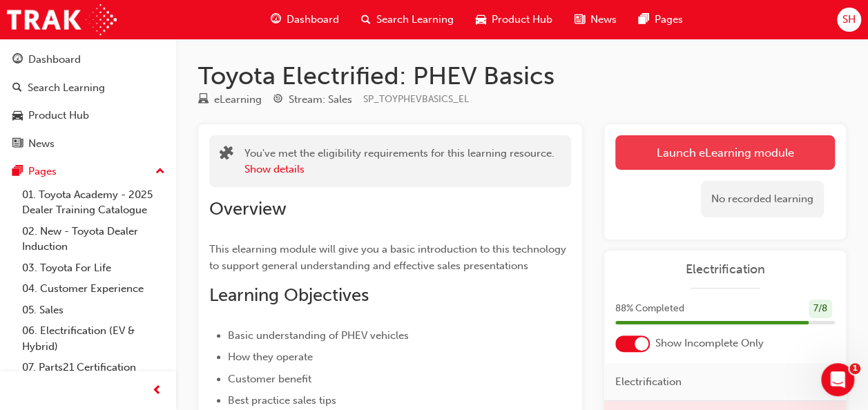 The height and width of the screenshot is (410, 868). Describe the element at coordinates (318, 336) in the screenshot. I see `span: Basic understanding of PHEV vehicles` at that location.